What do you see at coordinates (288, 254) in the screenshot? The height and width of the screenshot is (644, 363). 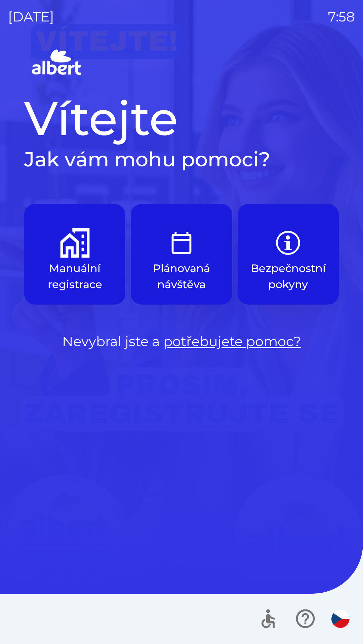 I see `button: Bezpečnostní pokyny` at bounding box center [288, 254].